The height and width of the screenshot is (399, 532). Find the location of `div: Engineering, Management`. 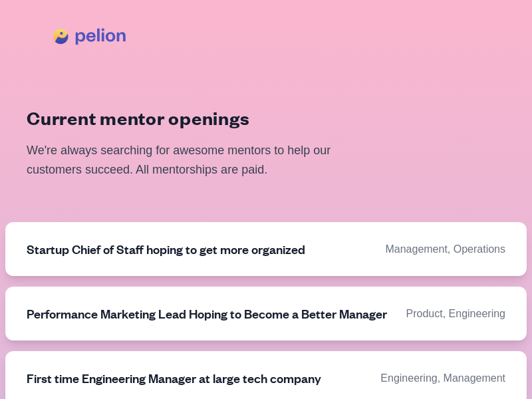

div: Engineering, Management is located at coordinates (443, 379).